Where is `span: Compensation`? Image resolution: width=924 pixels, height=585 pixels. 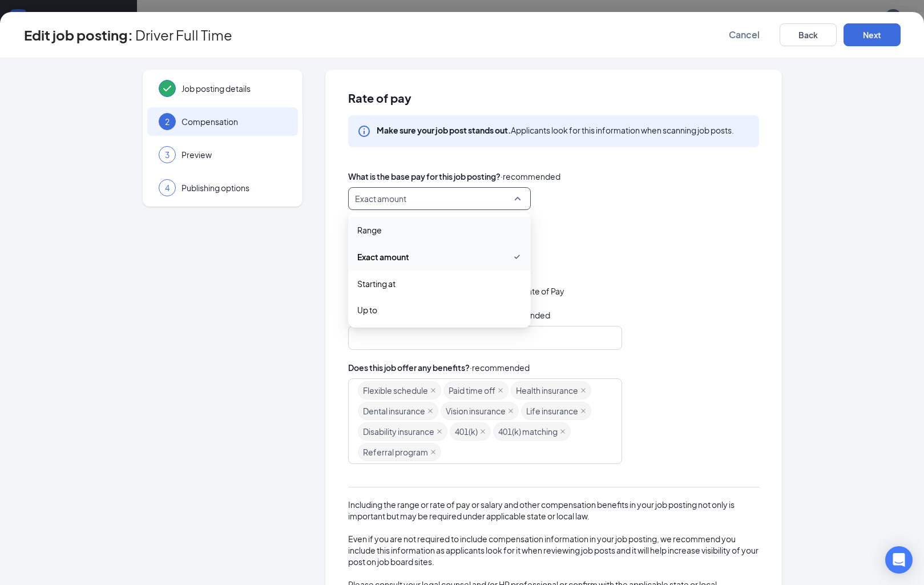
span: Compensation is located at coordinates (234, 122).